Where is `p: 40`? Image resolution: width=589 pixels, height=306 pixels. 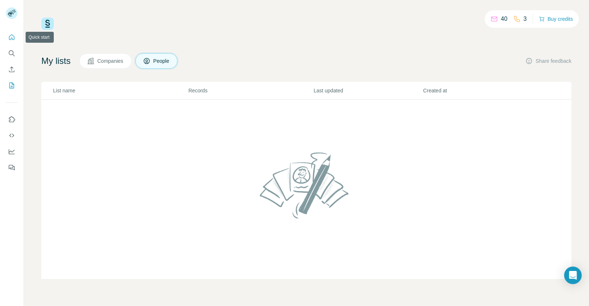 p: 40 is located at coordinates (504, 19).